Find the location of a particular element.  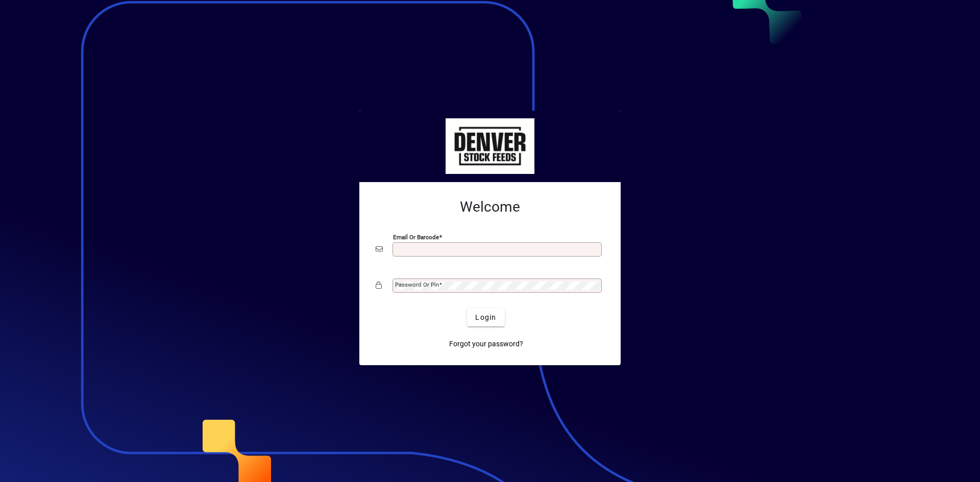

mat-label: Email or Barcode is located at coordinates (416, 238).